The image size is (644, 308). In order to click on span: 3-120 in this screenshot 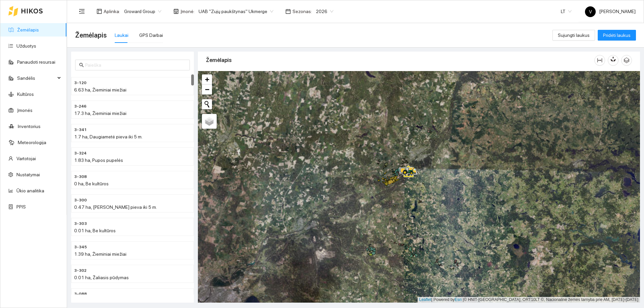, I will do `click(80, 83)`.